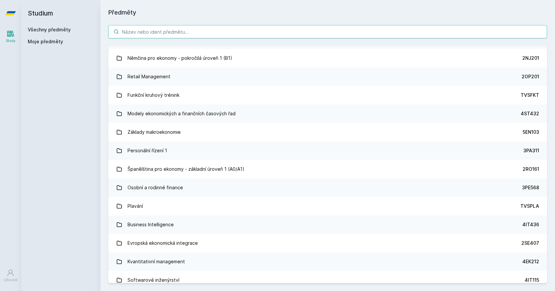  Describe the element at coordinates (328, 243) in the screenshot. I see `a: Evropská ekonomická integrace 2SE407` at that location.